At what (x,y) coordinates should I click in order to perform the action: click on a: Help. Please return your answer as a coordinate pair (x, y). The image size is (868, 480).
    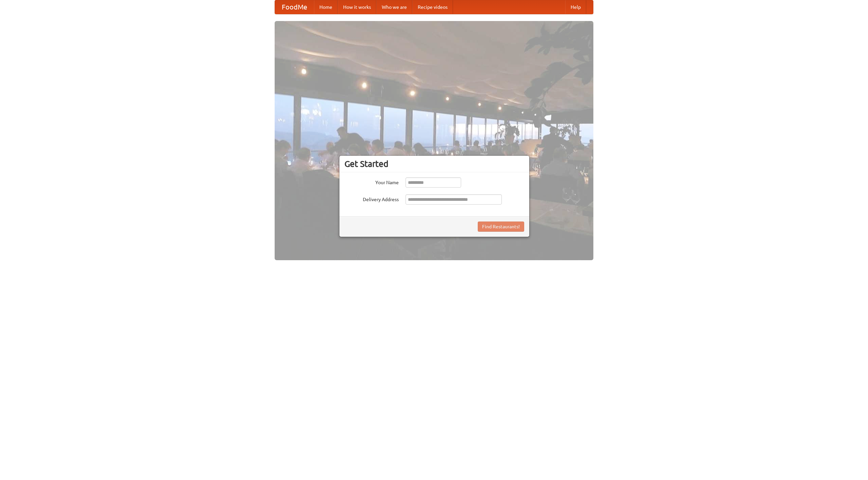
    Looking at the image, I should click on (576, 7).